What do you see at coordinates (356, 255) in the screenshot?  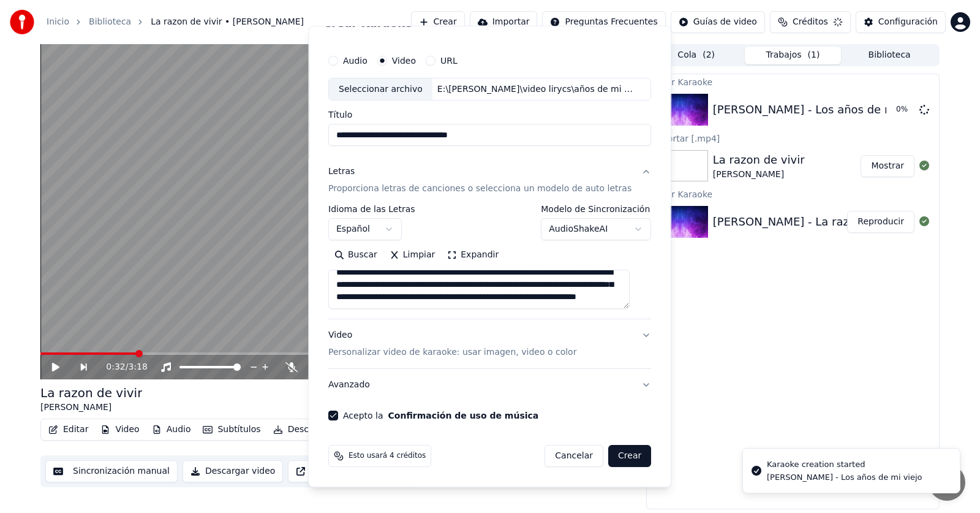 I see `button: Buscar` at bounding box center [356, 255].